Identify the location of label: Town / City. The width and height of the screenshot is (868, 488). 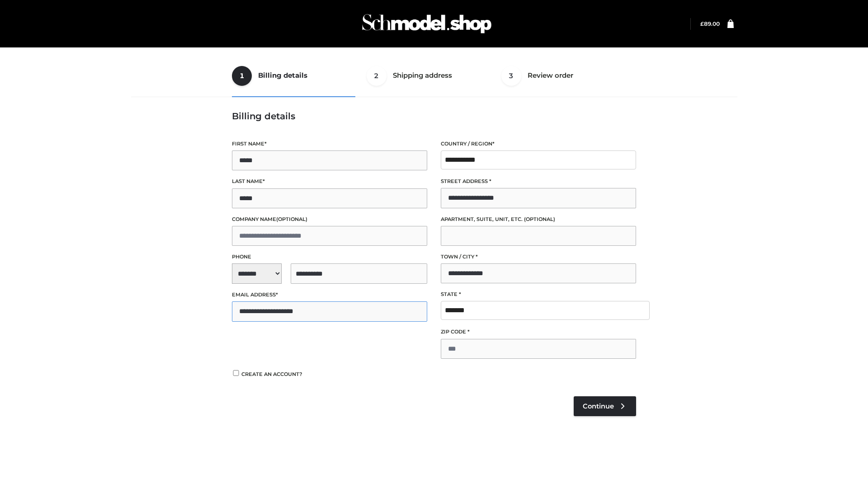
(538, 256).